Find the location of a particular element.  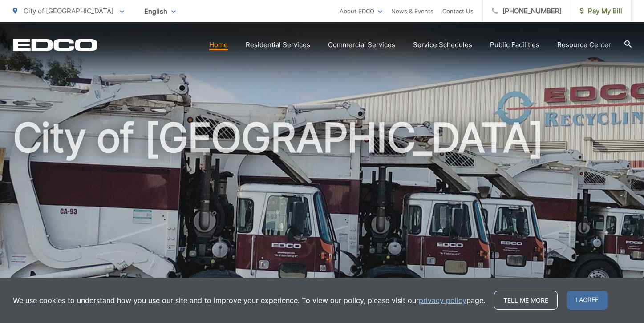

a: EDCD logo. Return to the homepage. is located at coordinates (55, 45).